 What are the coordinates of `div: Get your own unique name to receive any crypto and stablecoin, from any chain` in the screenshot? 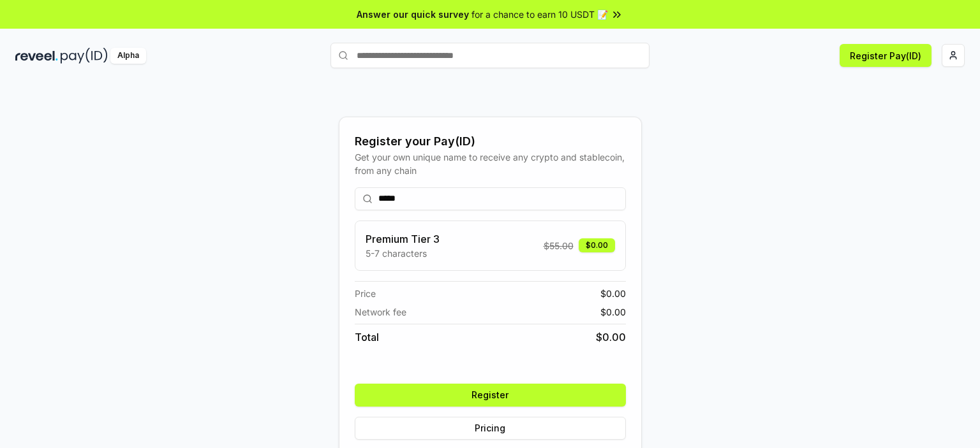 It's located at (490, 164).